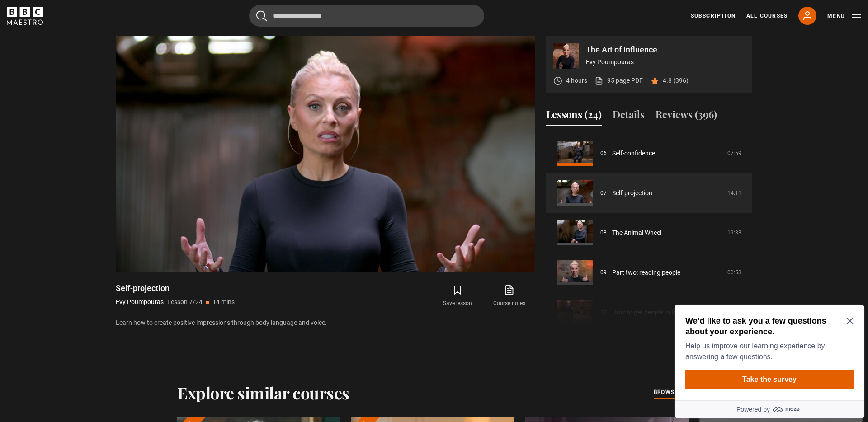 The width and height of the screenshot is (868, 422). I want to click on a: BBC Maestro, so click(25, 16).